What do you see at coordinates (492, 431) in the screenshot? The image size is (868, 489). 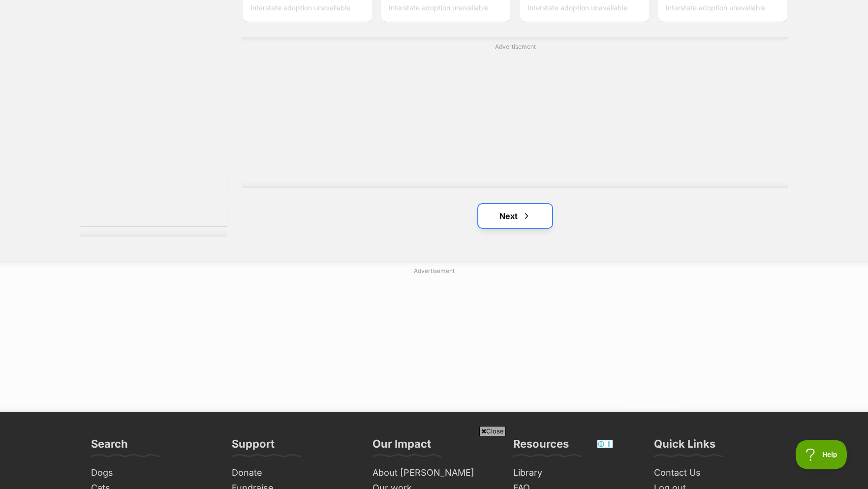 I see `span: Close` at bounding box center [492, 431].